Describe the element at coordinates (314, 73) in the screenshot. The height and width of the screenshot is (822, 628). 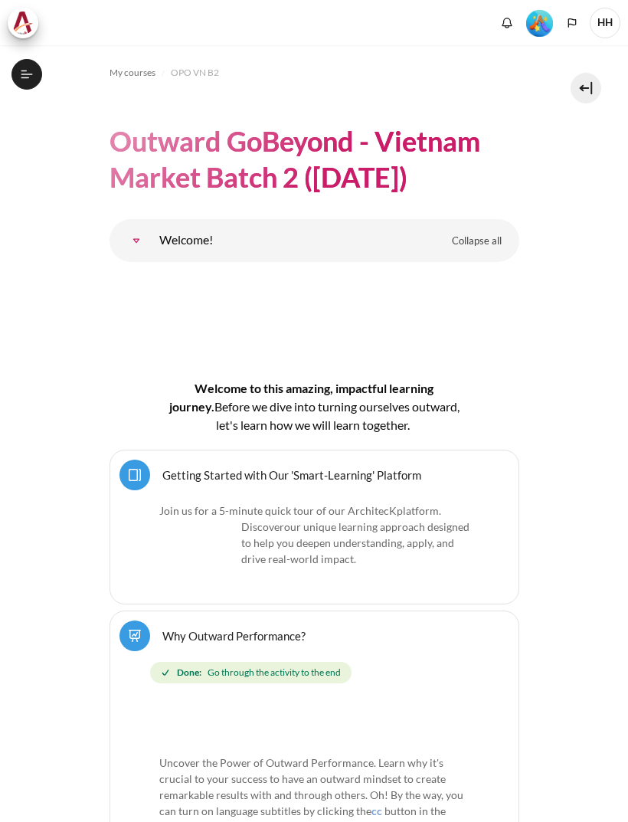
I see `nav: Navigation bar` at that location.